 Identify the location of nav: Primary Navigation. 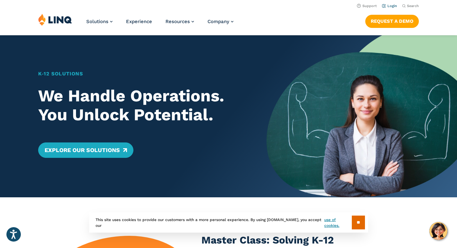
(160, 24).